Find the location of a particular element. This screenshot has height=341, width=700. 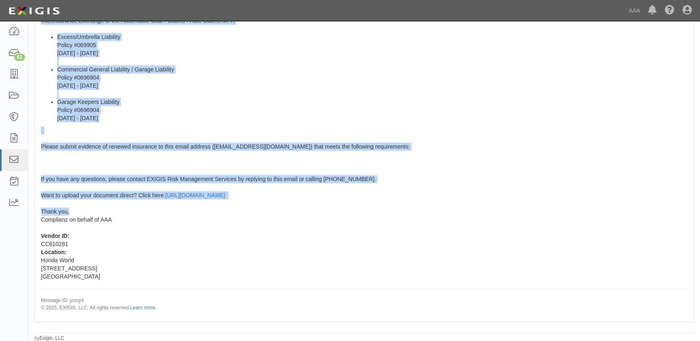

b: Vendor ID: is located at coordinates (55, 236).